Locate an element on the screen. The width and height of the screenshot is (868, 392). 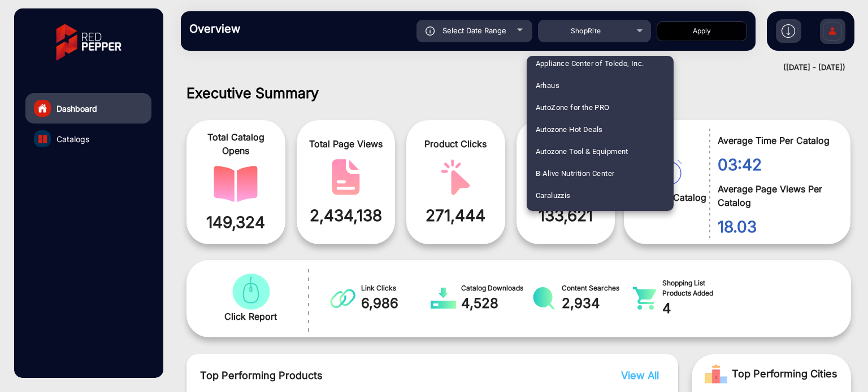
span: Arhaus is located at coordinates (548, 85).